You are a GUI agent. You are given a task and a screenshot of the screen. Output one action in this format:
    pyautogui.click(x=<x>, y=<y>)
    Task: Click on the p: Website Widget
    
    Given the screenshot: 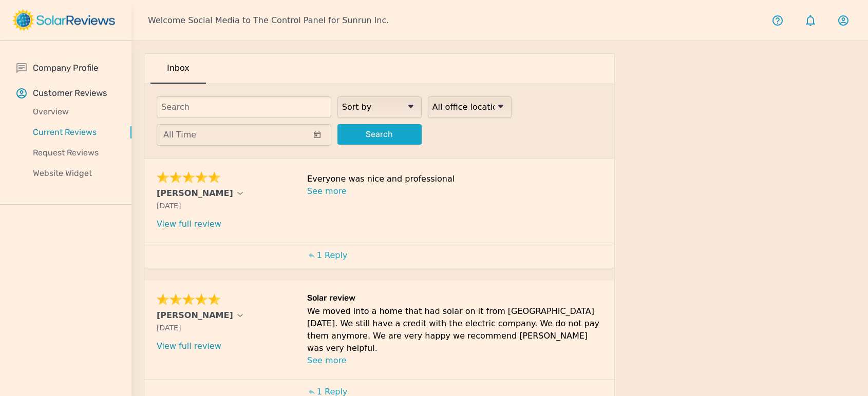 What is the action you would take?
    pyautogui.click(x=74, y=174)
    